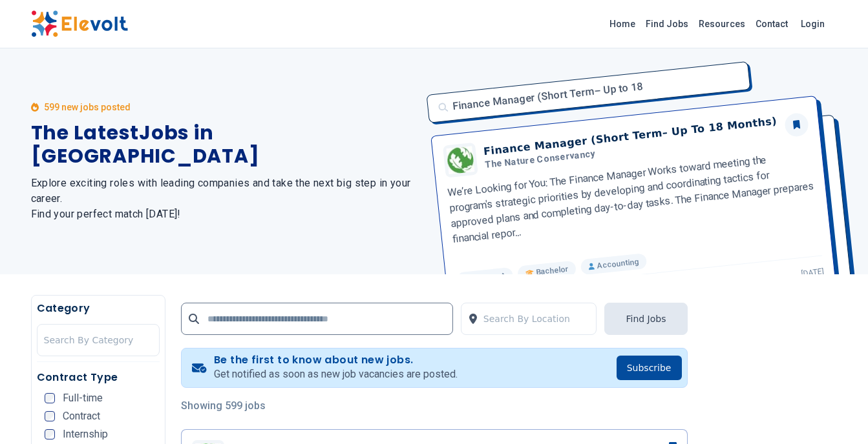  Describe the element at coordinates (645, 319) in the screenshot. I see `button: Find Jobs` at that location.